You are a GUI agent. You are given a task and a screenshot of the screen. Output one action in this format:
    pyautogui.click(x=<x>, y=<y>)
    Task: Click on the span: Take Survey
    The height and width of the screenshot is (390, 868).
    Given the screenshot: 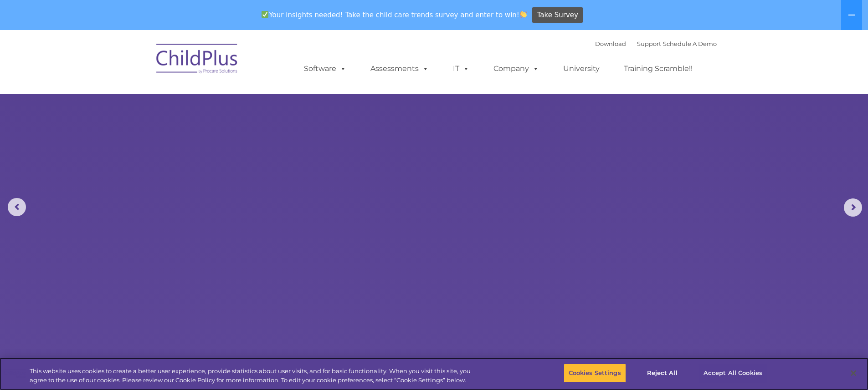 What is the action you would take?
    pyautogui.click(x=558, y=15)
    